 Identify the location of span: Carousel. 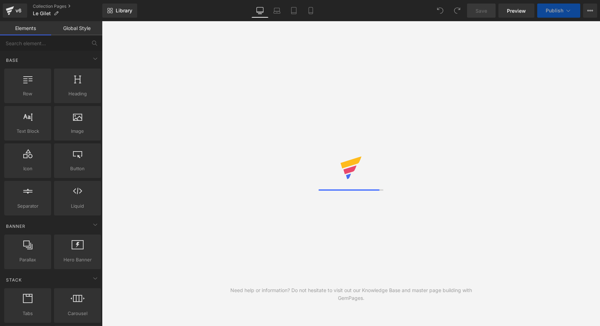
(77, 313).